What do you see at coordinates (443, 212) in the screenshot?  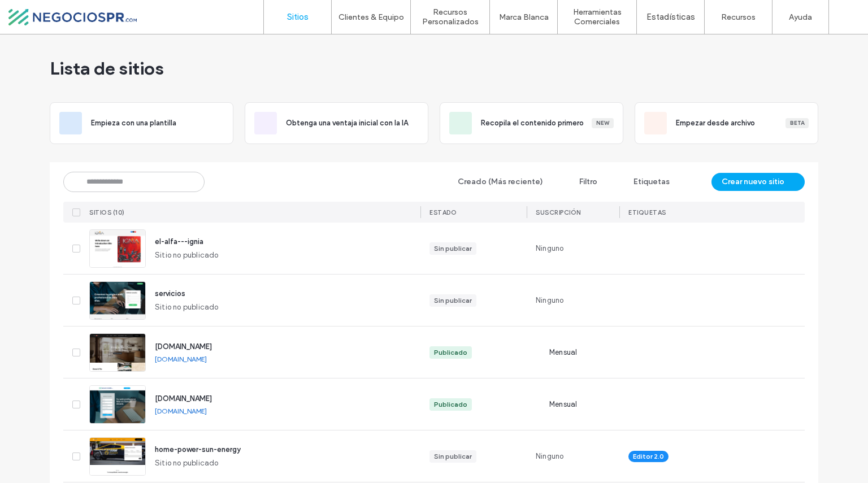 I see `span: ESTADO` at bounding box center [443, 212].